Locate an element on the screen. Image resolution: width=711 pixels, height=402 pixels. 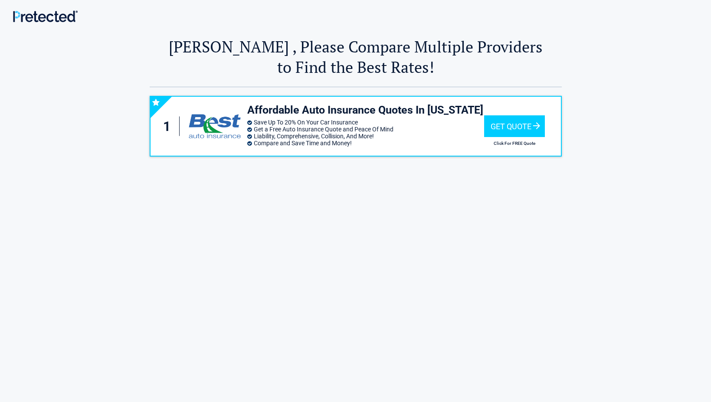
img: bestautoinsurance's logo is located at coordinates (215, 126).